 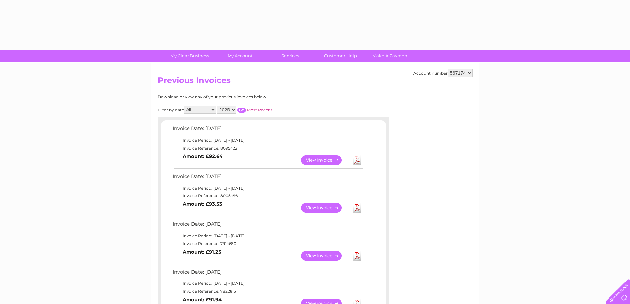 I want to click on a: Services, so click(x=290, y=56).